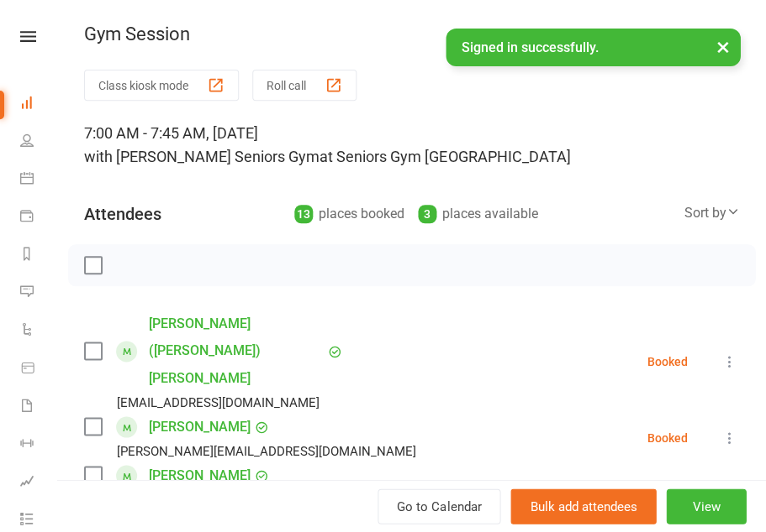 The width and height of the screenshot is (766, 532). Describe the element at coordinates (528, 47) in the screenshot. I see `span: Signed in successfully.` at that location.